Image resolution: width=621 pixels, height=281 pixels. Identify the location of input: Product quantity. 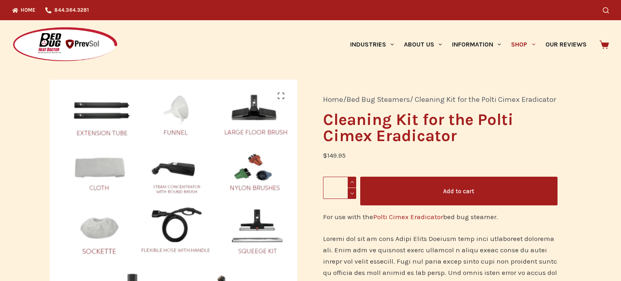
(340, 188).